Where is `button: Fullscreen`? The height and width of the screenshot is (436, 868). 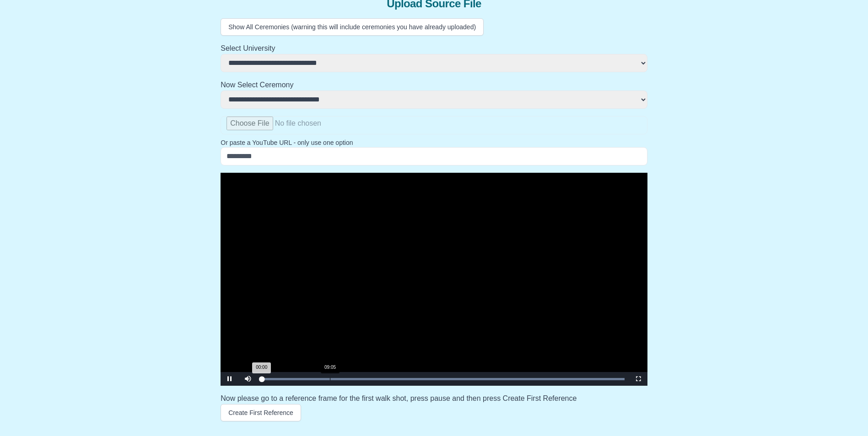
button: Fullscreen is located at coordinates (638, 379).